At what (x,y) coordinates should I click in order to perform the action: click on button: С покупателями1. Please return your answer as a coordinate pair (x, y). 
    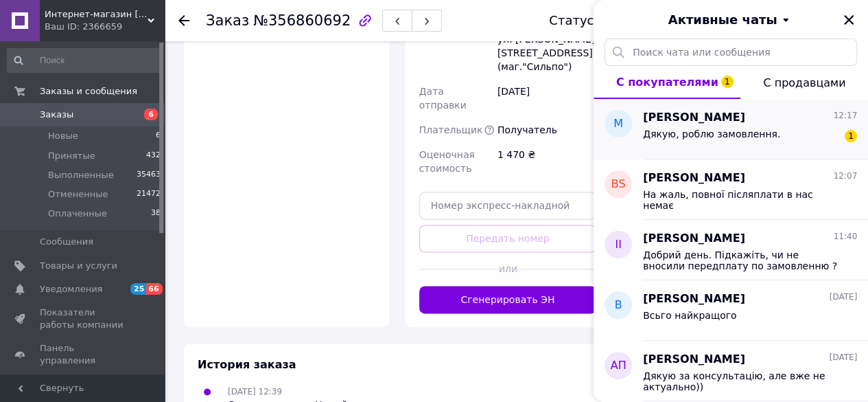
    Looking at the image, I should click on (667, 82).